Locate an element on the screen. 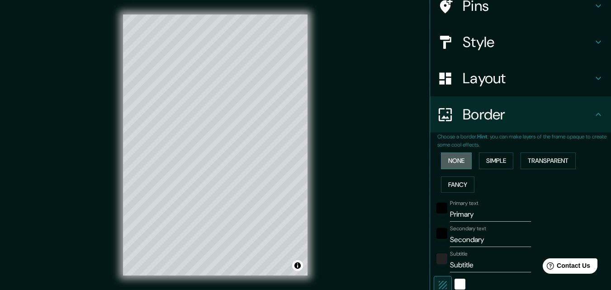 The image size is (611, 290). h4: Style is located at coordinates (528, 42).